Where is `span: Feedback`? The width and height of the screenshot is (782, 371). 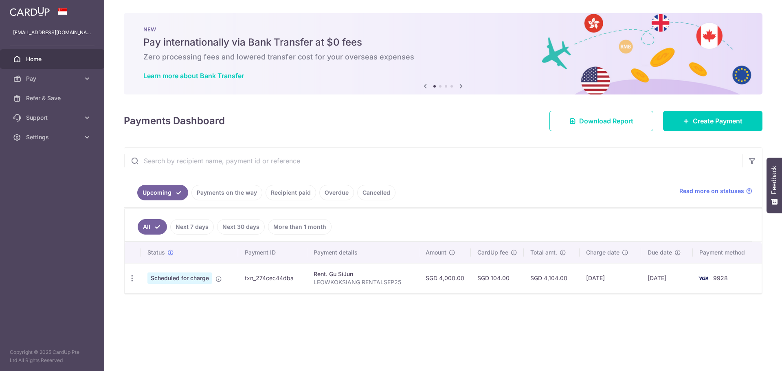
span: Feedback is located at coordinates (774, 180).